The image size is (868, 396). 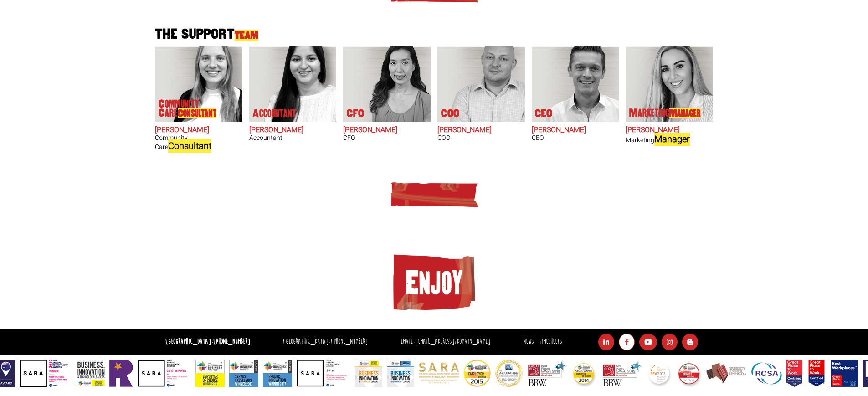 What do you see at coordinates (580, 84) in the screenshot?
I see `img: Geoff Millar's our CEO` at bounding box center [580, 84].